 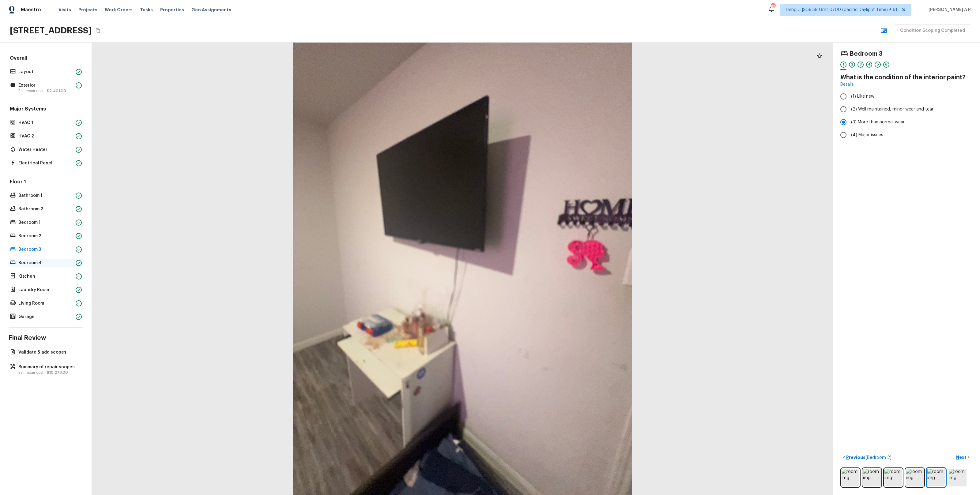 What do you see at coordinates (46, 123) in the screenshot?
I see `p: HVAC 1` at bounding box center [46, 123].